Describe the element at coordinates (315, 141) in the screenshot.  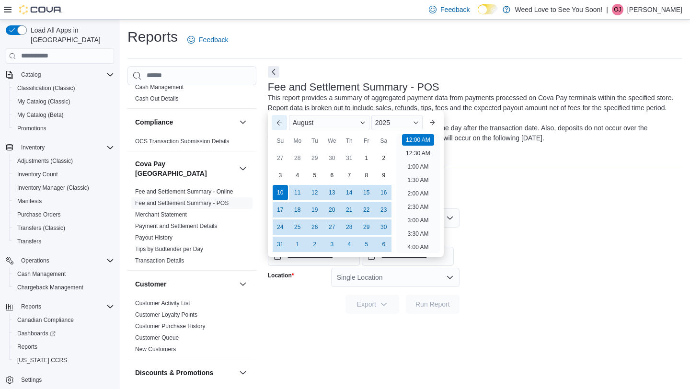
I see `div: Tu` at that location.